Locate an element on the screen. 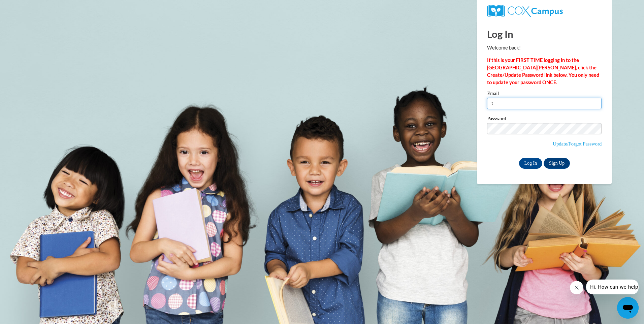 This screenshot has height=324, width=644. input: Log In is located at coordinates (531, 163).